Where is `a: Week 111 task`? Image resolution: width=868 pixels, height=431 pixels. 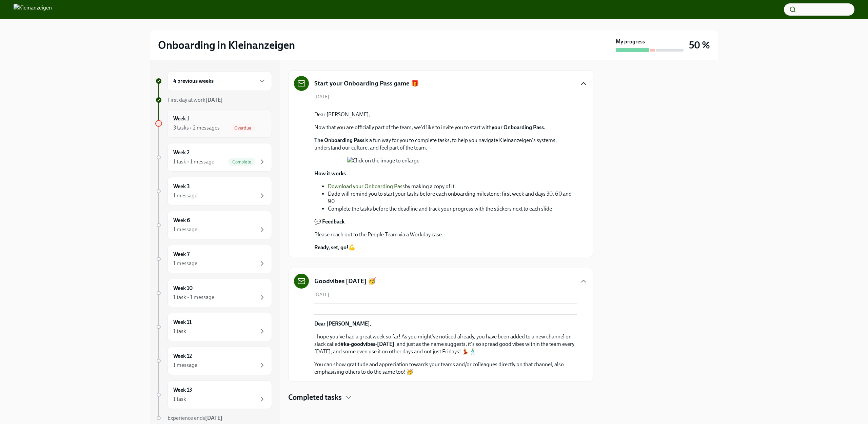
a: Week 111 task is located at coordinates (214, 327).